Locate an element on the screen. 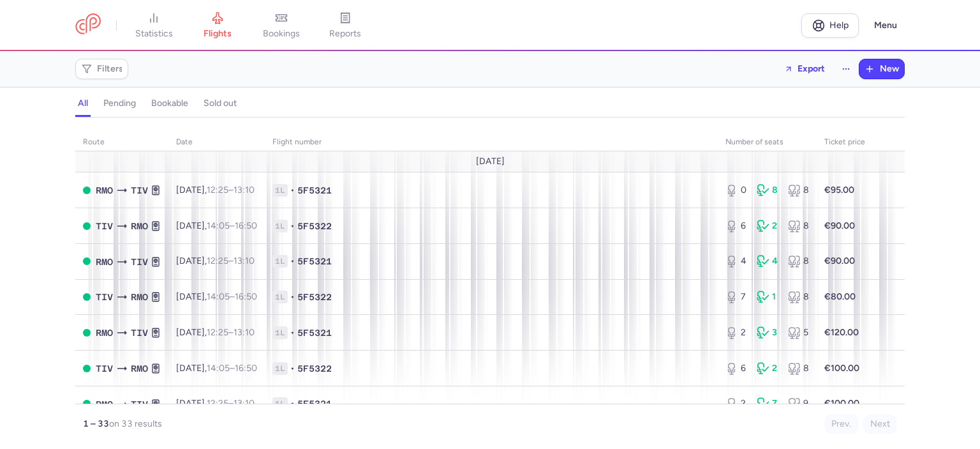 Image resolution: width=980 pixels, height=449 pixels. span: Help is located at coordinates (839, 25).